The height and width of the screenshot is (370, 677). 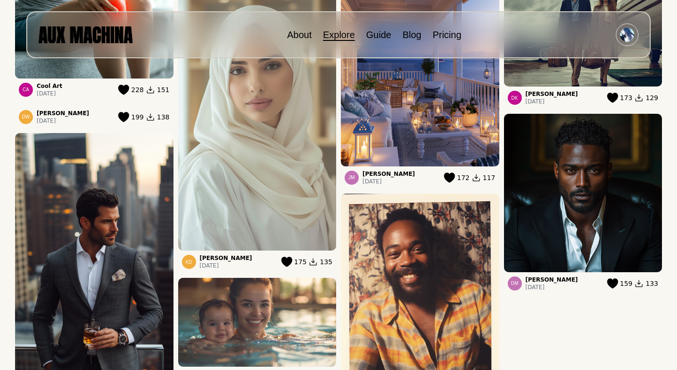 What do you see at coordinates (619, 283) in the screenshot?
I see `button: 159` at bounding box center [619, 283].